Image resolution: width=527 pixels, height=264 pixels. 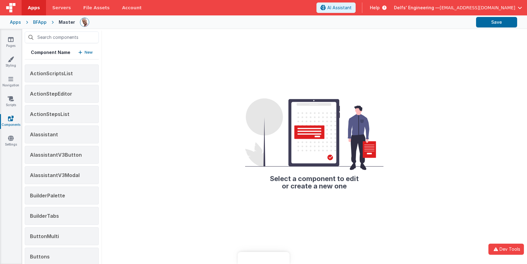 I want to click on div: Master, so click(x=67, y=22).